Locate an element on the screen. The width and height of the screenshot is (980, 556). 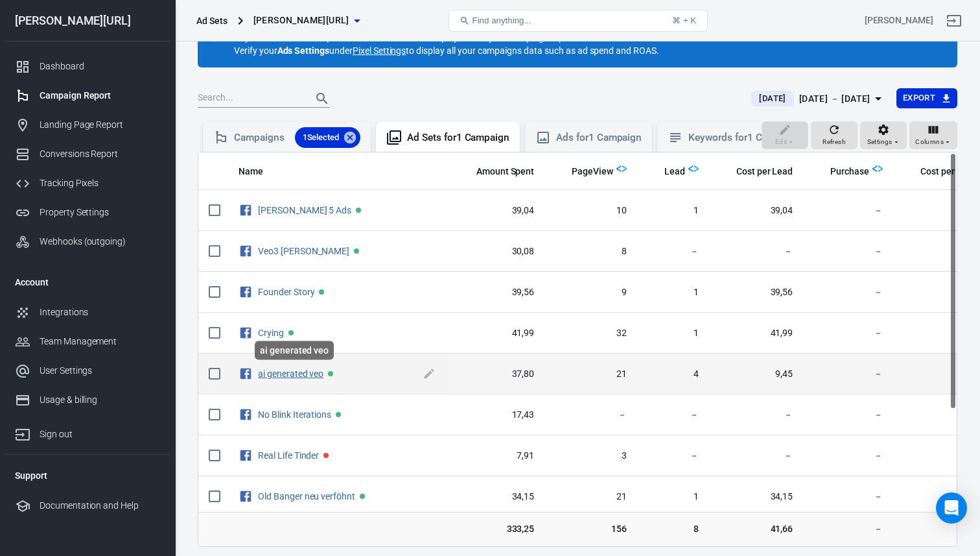
div: 1Selected is located at coordinates (328, 138).